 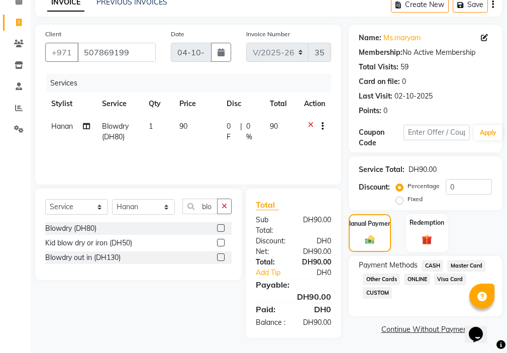 What do you see at coordinates (151, 126) in the screenshot?
I see `span: 1` at bounding box center [151, 126].